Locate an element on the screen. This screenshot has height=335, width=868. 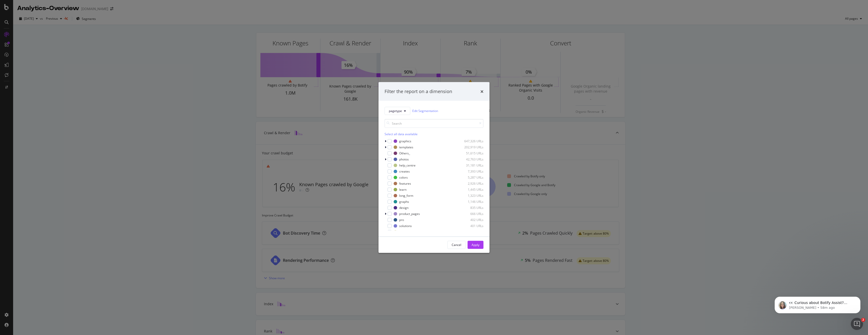
div: times is located at coordinates (482, 92).